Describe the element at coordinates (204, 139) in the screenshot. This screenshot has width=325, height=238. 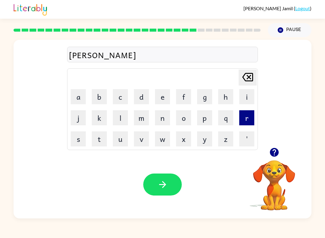
I see `button: y` at that location.